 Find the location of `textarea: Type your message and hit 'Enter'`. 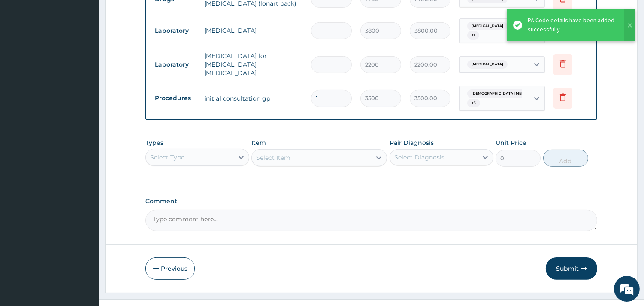

textarea: Type your message and hit 'Enter' is located at coordinates (84, 225).